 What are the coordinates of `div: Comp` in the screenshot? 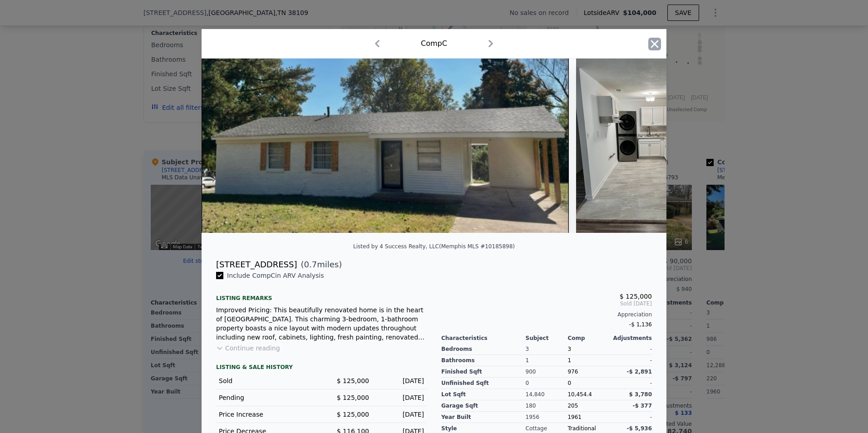 It's located at (588, 338).